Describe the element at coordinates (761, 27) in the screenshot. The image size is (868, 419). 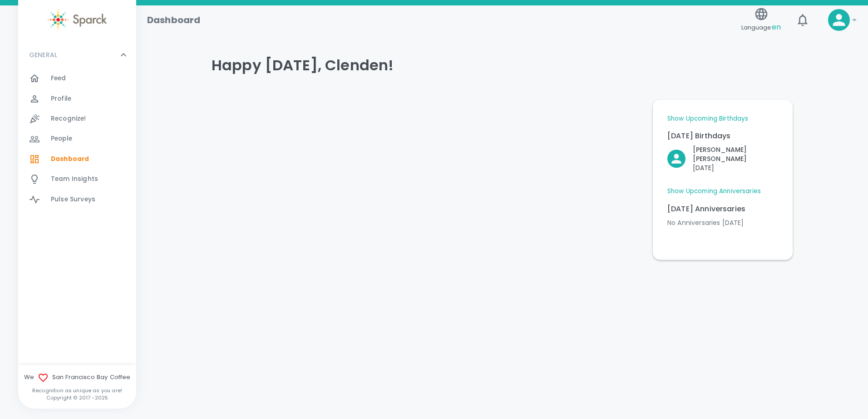
I see `span: Language:` at that location.